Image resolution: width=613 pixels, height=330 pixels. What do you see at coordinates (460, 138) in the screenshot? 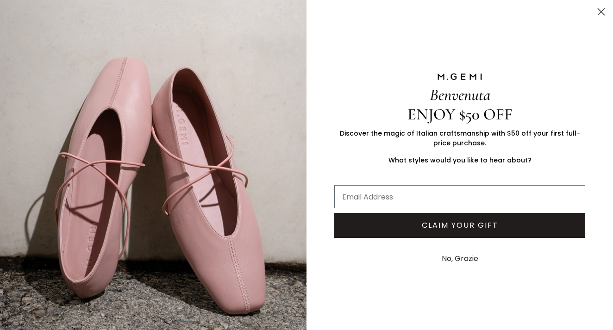
I see `span: Discover the magic of Italian craftsmanship with $50 off your first full-price purchase.` at bounding box center [460, 138].